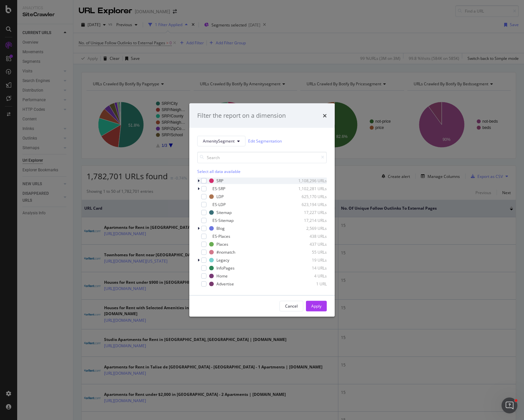 Image resolution: width=524 pixels, height=420 pixels. What do you see at coordinates (222, 244) in the screenshot?
I see `div: Places` at bounding box center [222, 244].